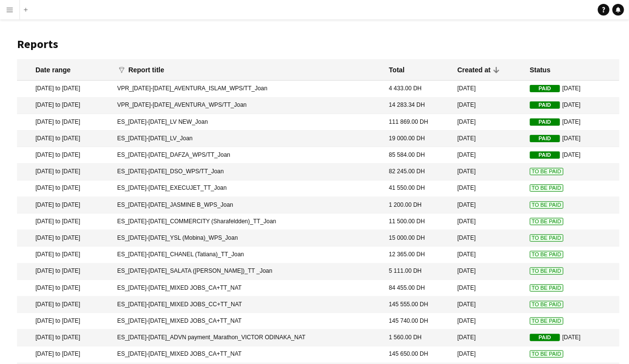 Image resolution: width=629 pixels, height=364 pixels. I want to click on h1: Reports, so click(318, 44).